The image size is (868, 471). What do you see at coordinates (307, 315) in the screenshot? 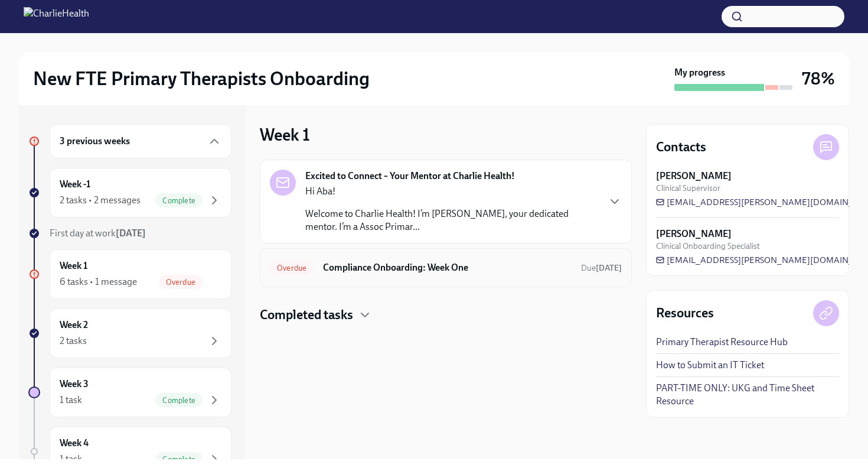
I see `h4: Completed tasks` at bounding box center [307, 315].